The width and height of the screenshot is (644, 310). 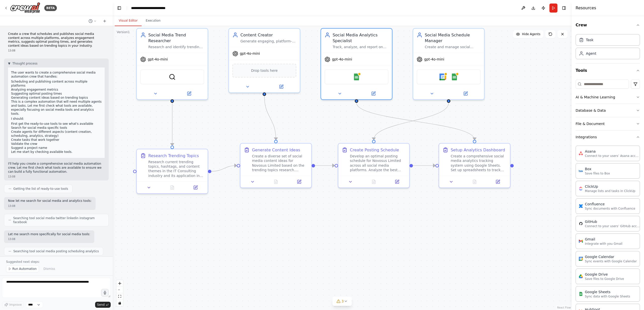 What do you see at coordinates (172, 172) in the screenshot?
I see `div: Research Trending TopicsResearch current trending topics, hashtags, and content themes in the IT ...` at bounding box center [172, 172].